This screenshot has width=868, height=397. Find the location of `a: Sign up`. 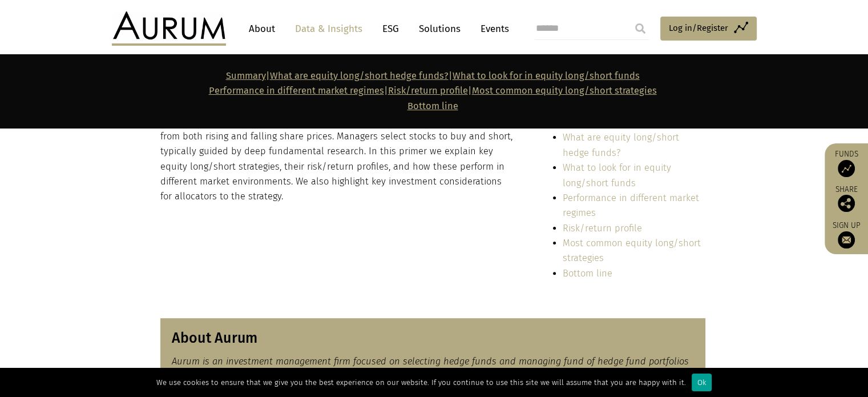

a: Sign up is located at coordinates (847, 234).